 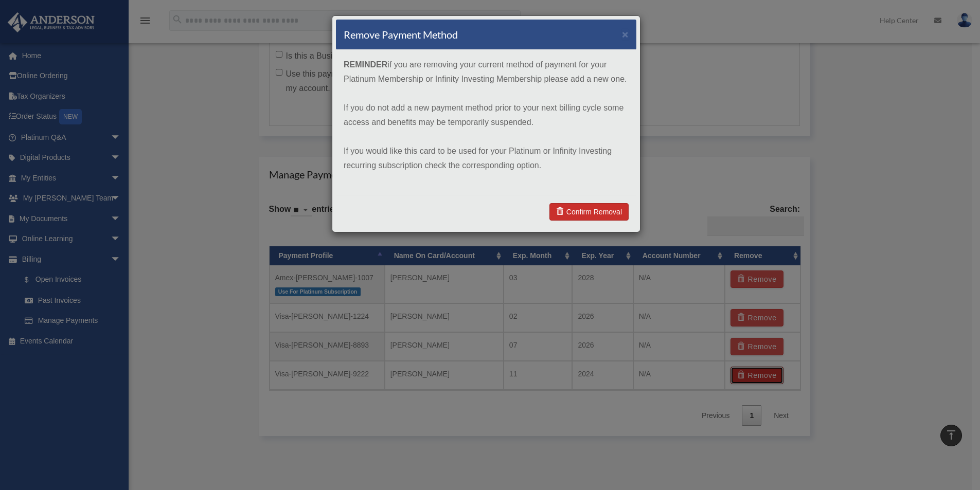 I want to click on p: If you do not add a new payment method prior to your next billing cycle some access and benefits ..., so click(x=486, y=115).